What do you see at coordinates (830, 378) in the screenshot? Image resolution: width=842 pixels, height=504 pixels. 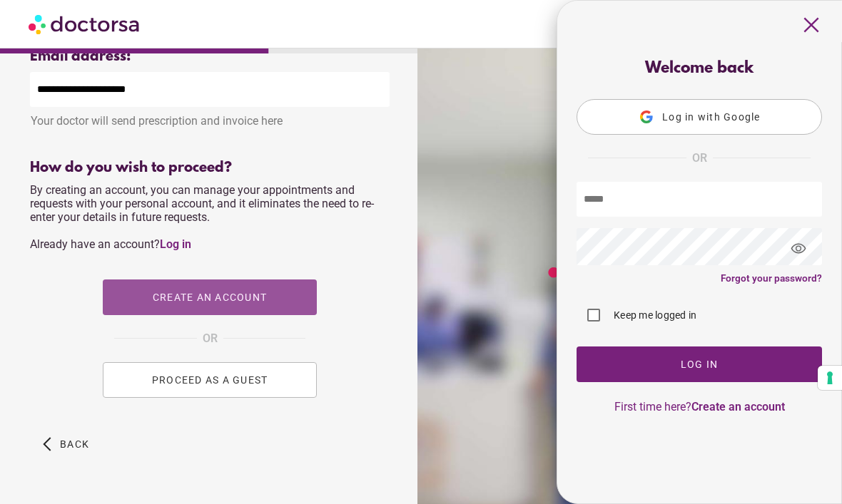 I see `button: Your consent preferences for tracking technologies` at bounding box center [830, 378].